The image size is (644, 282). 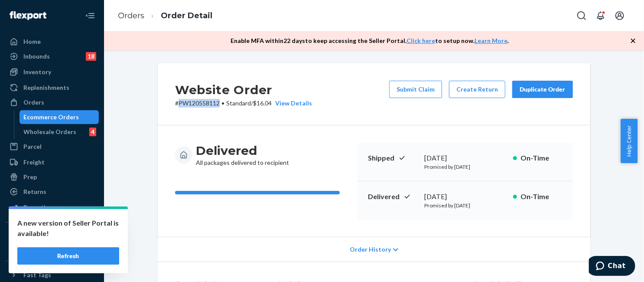 What do you see at coordinates (186, 16) in the screenshot?
I see `a: Order Detail` at bounding box center [186, 16].